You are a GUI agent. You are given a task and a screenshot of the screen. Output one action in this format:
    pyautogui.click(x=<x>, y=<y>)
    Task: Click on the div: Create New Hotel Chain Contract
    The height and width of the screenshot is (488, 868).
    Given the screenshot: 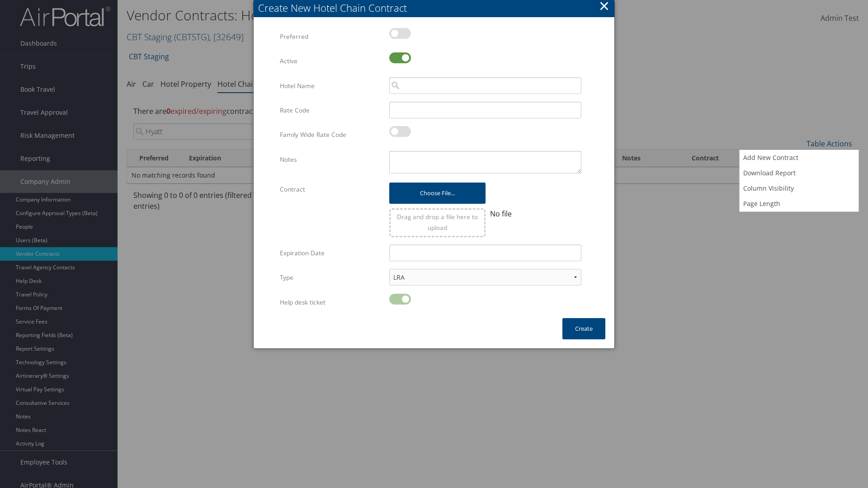 What is the action you would take?
    pyautogui.click(x=436, y=8)
    